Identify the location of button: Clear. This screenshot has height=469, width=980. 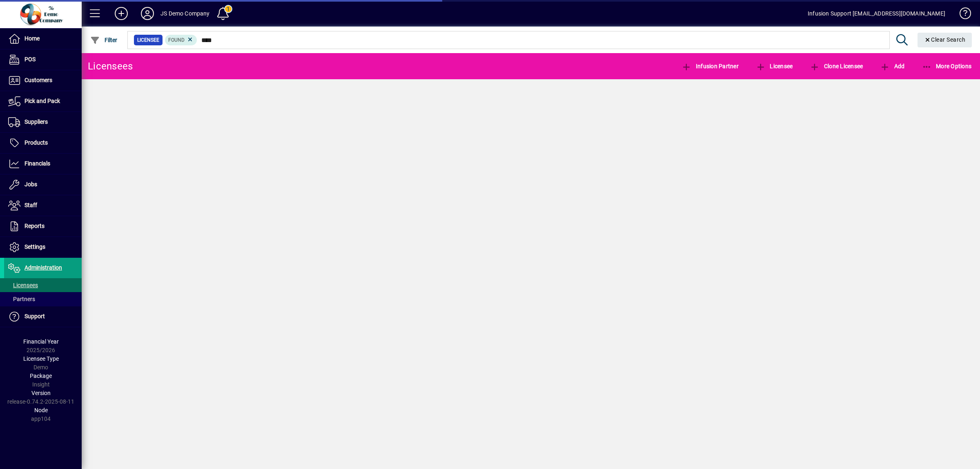
(945, 40).